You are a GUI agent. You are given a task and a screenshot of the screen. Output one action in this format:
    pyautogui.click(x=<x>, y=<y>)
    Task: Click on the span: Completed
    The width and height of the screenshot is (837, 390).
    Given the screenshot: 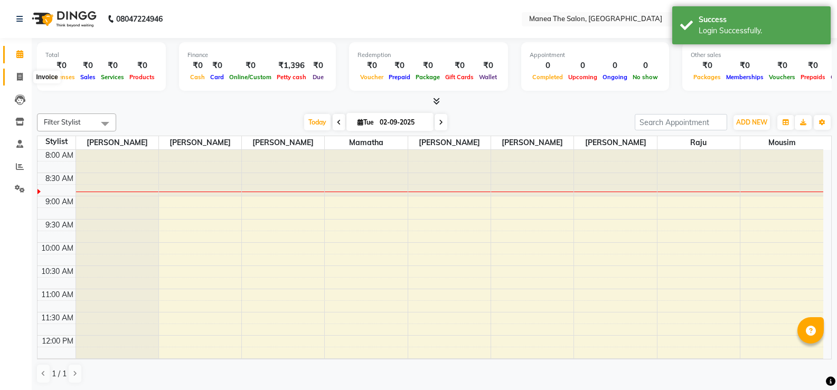 What is the action you would take?
    pyautogui.click(x=548, y=77)
    